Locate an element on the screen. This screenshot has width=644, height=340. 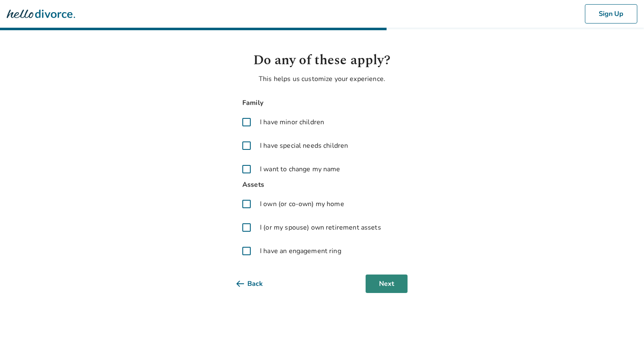
span: Assets is located at coordinates (322, 184).